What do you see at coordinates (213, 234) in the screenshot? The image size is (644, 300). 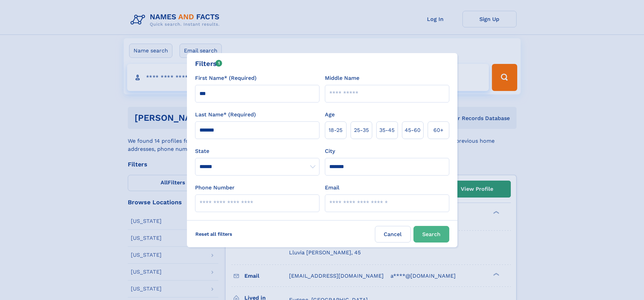 I see `label: Reset all filters` at bounding box center [213, 234].